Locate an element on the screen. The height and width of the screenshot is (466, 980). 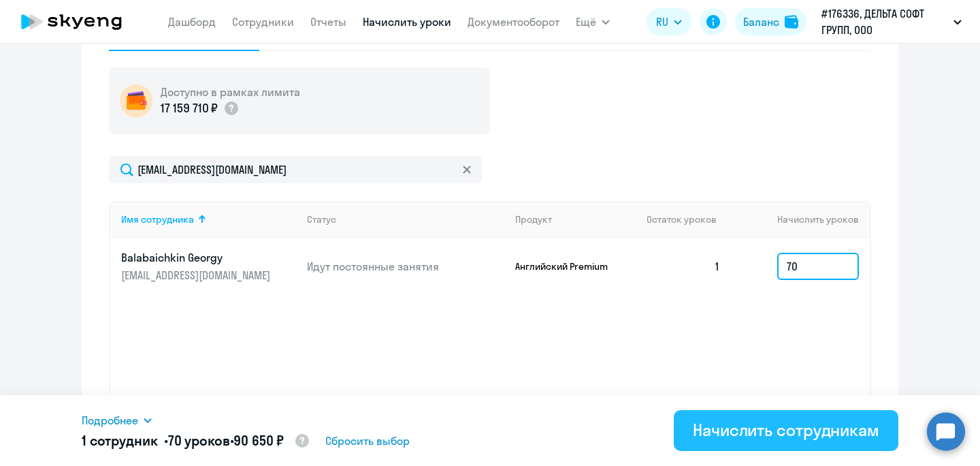
button: Балансbalance is located at coordinates (771, 21).